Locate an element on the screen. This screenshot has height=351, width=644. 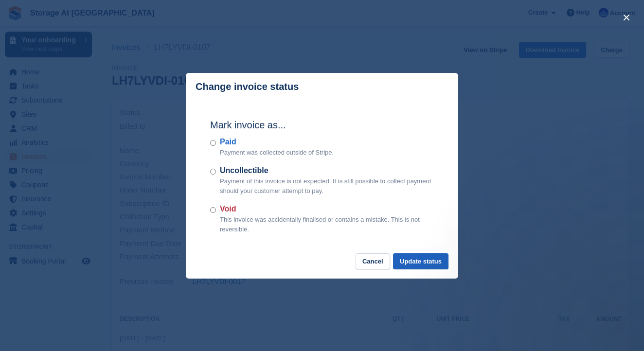
p: Payment was collected outside of Stripe. is located at coordinates (277, 153).